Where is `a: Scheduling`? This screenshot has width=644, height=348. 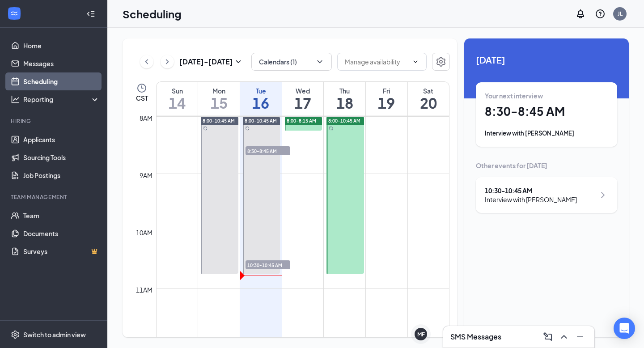
a: Scheduling is located at coordinates (61, 81).